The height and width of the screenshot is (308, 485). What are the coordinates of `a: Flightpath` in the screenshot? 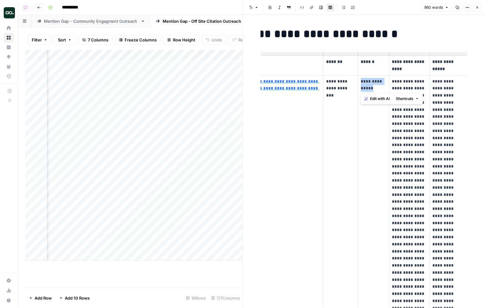 It's located at (9, 76).